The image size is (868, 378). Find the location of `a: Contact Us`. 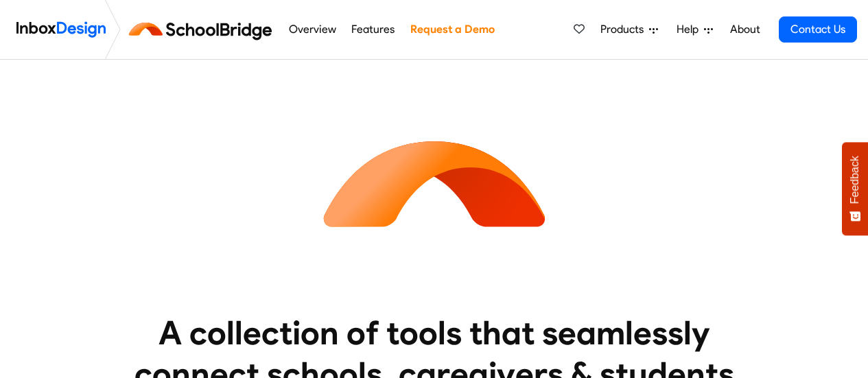

a: Contact Us is located at coordinates (818, 30).